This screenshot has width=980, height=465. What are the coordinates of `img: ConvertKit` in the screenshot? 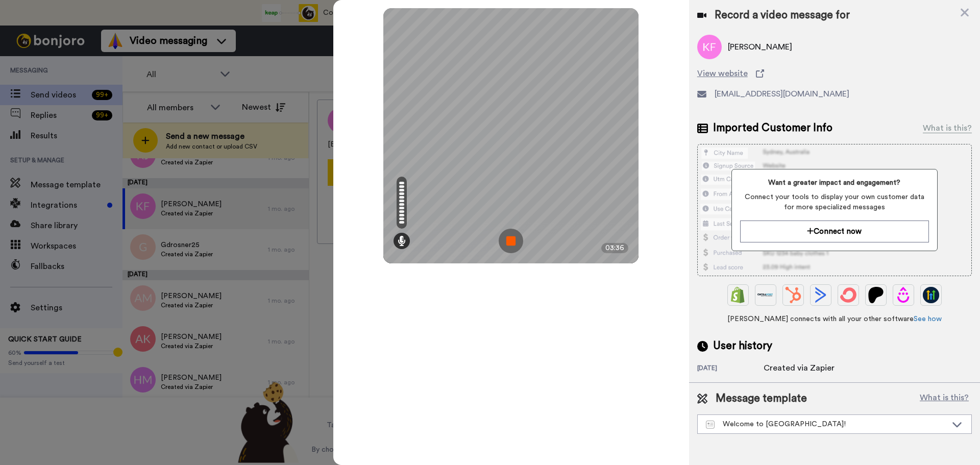 It's located at (849, 295).